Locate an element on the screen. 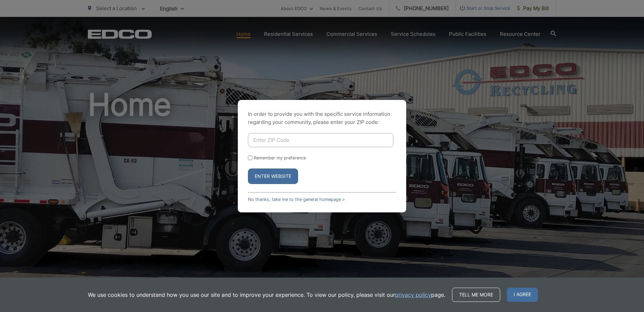 The image size is (644, 312). span: I agree is located at coordinates (522, 294).